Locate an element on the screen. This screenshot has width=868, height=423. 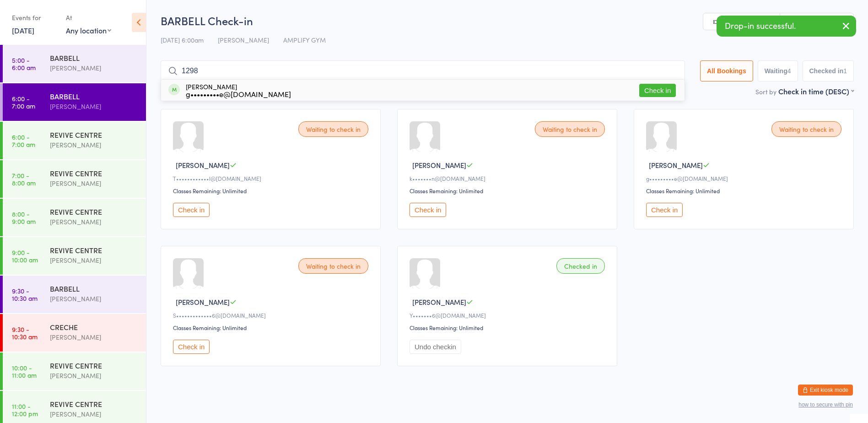
span: AMPLIFY GYM is located at coordinates (304, 40).